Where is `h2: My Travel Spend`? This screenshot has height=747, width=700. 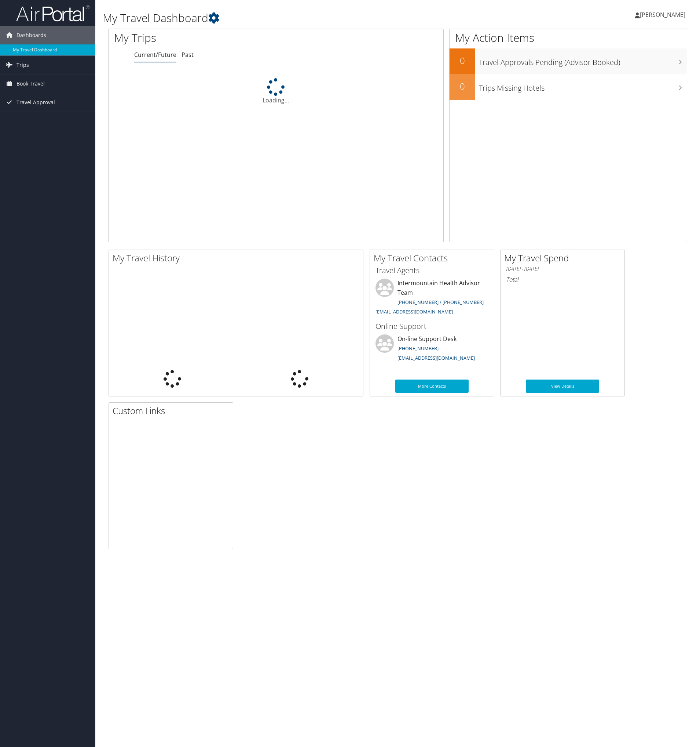
h2: My Travel Spend is located at coordinates (564, 258).